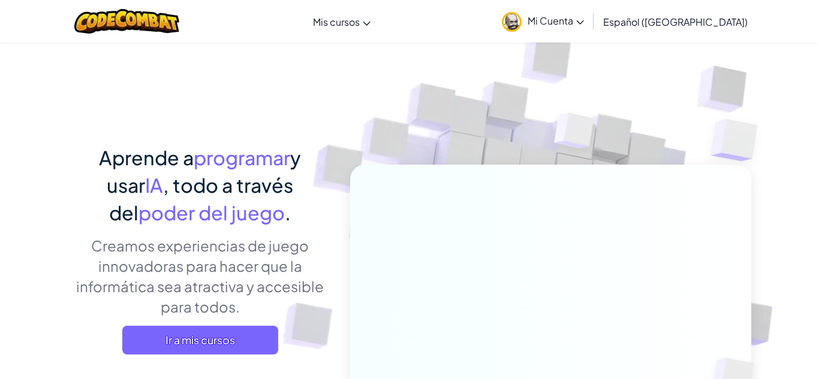 The width and height of the screenshot is (819, 379). Describe the element at coordinates (126, 21) in the screenshot. I see `img: CodeCombat logo` at that location.